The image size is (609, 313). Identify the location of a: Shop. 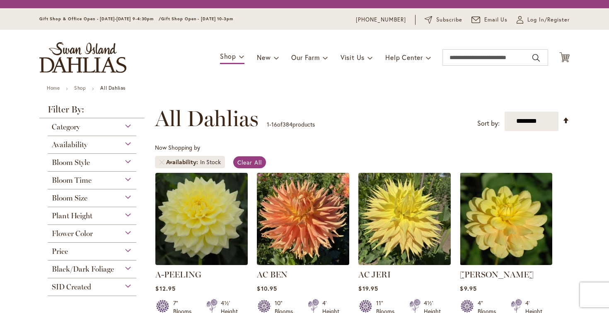
(80, 88).